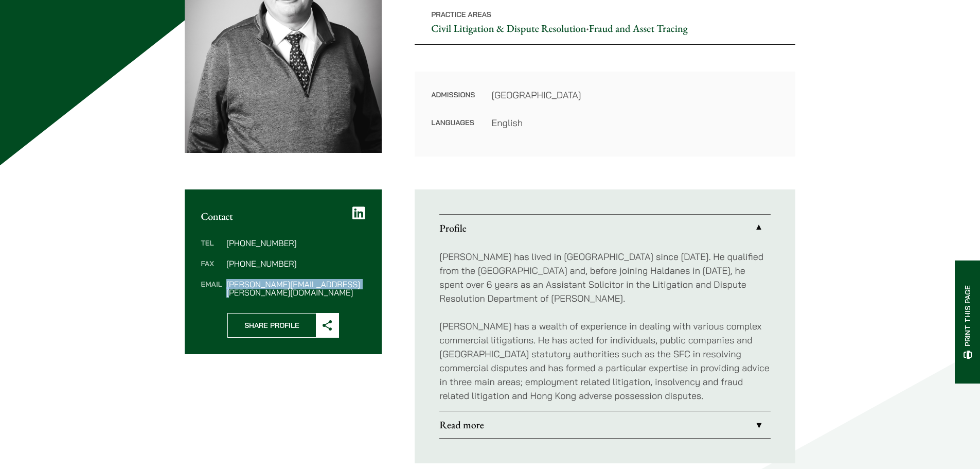 The image size is (980, 469). I want to click on span: Share Profile, so click(271, 325).